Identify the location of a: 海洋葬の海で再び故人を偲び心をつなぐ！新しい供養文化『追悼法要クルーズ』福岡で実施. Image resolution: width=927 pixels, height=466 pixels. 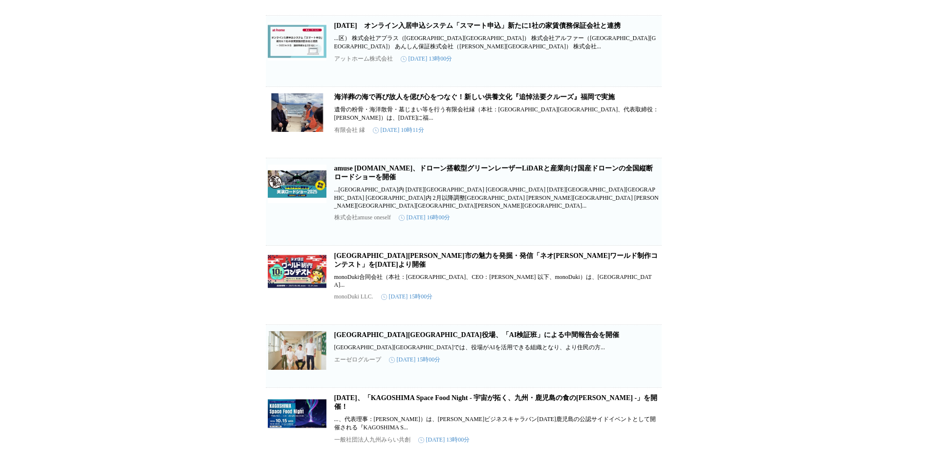
(475, 97).